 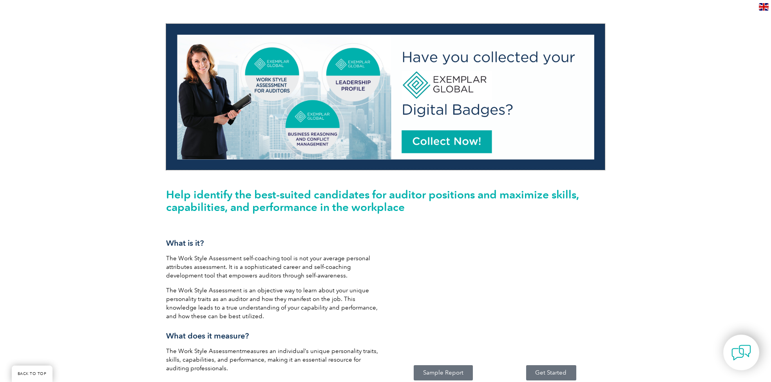 What do you see at coordinates (551, 373) in the screenshot?
I see `span: Get Started` at bounding box center [551, 373].